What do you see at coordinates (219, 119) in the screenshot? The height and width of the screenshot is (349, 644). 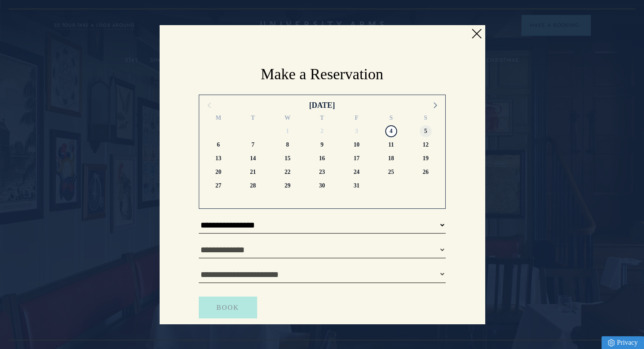 I see `div: M` at bounding box center [219, 119].